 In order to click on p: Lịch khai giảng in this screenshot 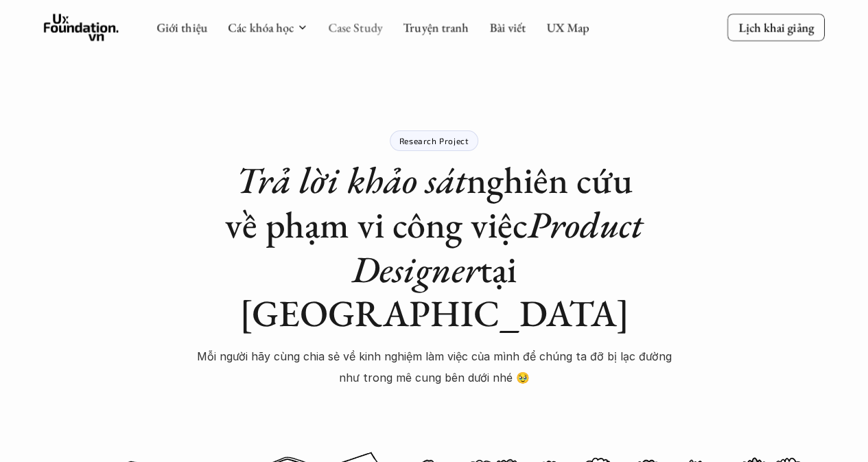, I will do `click(776, 27)`.